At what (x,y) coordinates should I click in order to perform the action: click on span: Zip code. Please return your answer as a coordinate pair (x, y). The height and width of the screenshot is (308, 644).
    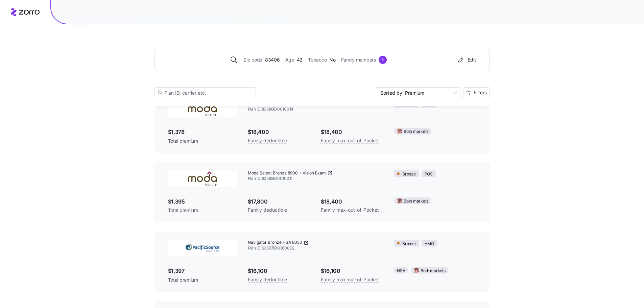
    Looking at the image, I should click on (253, 60).